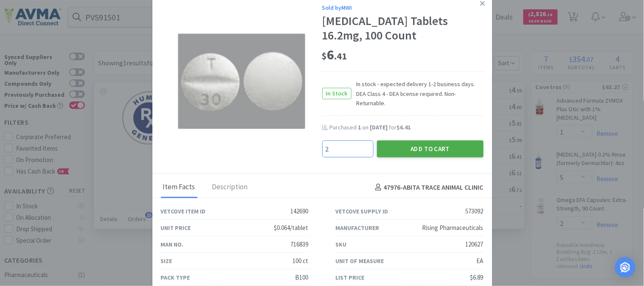 Image resolution: width=644 pixels, height=286 pixels. I want to click on div: 573092, so click(474, 211).